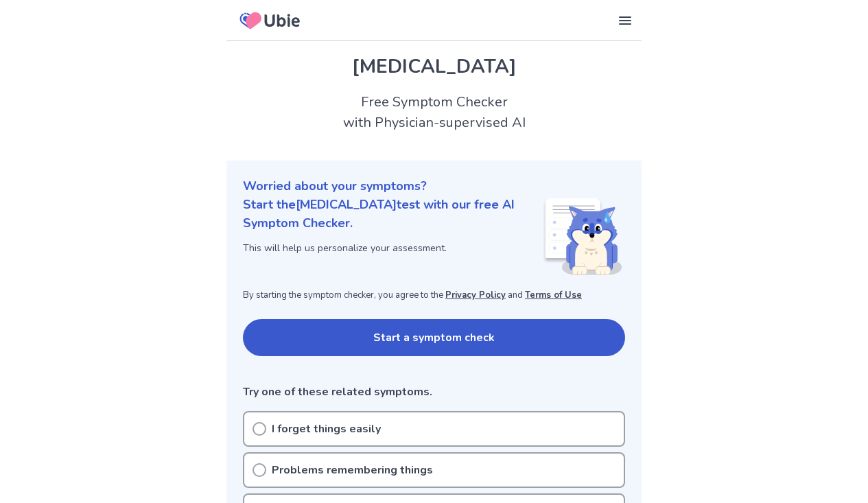  Describe the element at coordinates (434, 112) in the screenshot. I see `h2: Free Symptom Checker with Physician-supervised AI` at that location.